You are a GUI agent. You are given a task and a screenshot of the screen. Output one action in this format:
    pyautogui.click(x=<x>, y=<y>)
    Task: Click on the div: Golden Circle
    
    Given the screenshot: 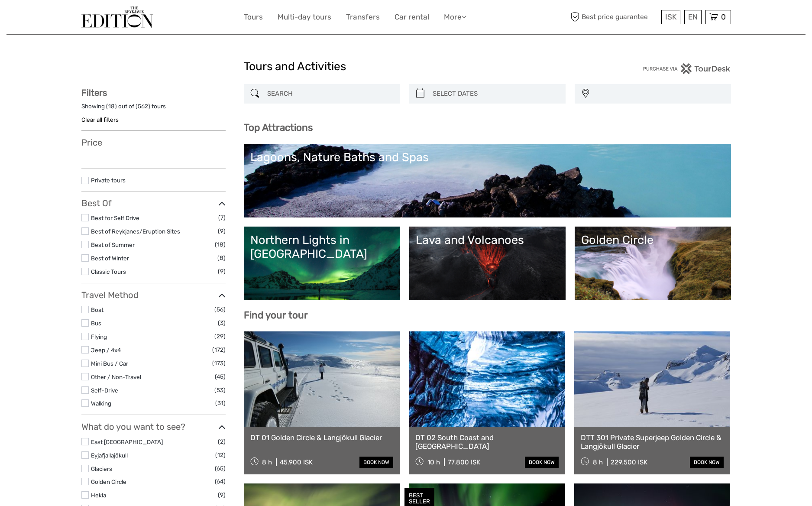 What is the action you would take?
    pyautogui.click(x=652, y=240)
    